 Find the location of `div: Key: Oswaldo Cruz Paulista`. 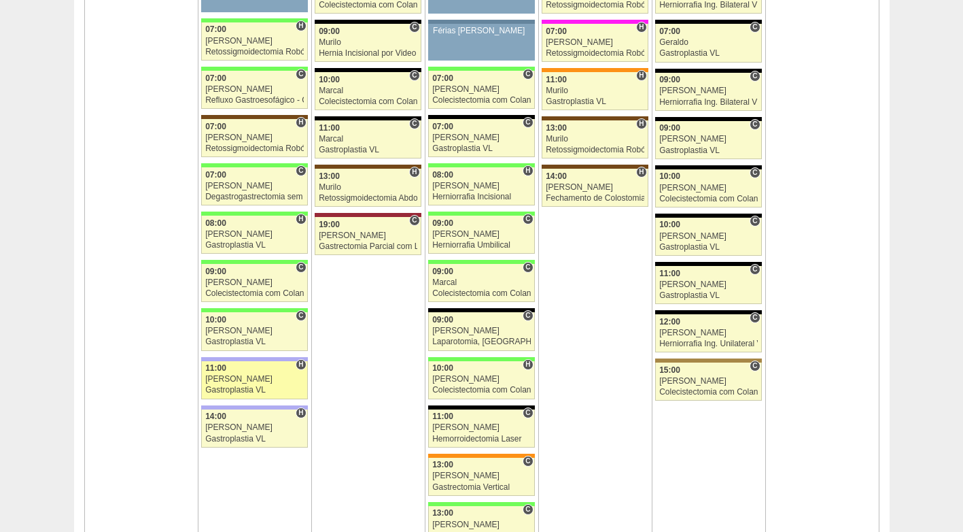

div: Key: Oswaldo Cruz Paulista is located at coordinates (708, 360).